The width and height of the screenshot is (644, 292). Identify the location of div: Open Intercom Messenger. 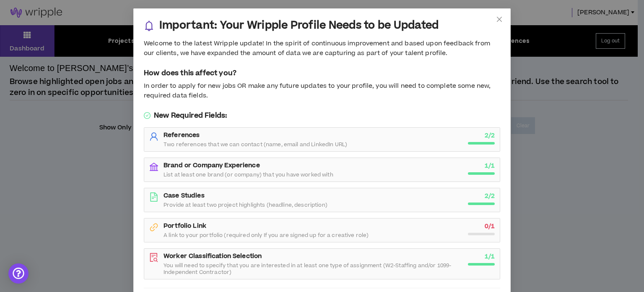
(18, 273).